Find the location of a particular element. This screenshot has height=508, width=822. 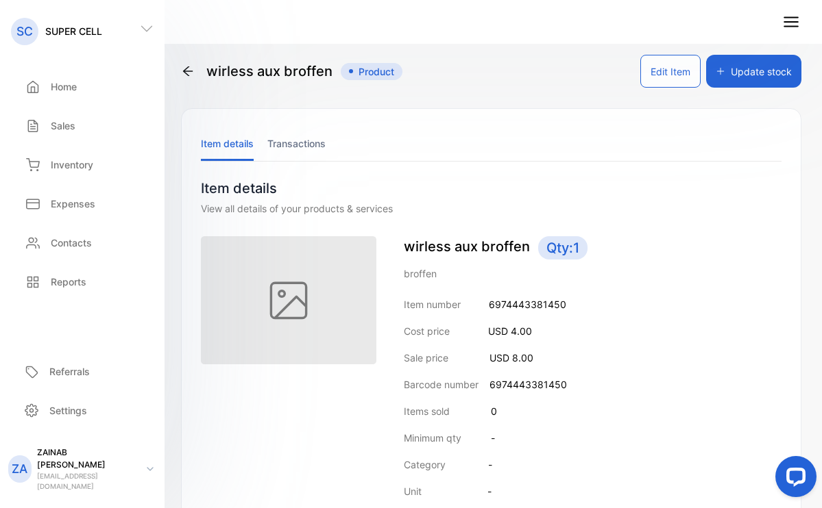

li: Transactions is located at coordinates (296, 143).